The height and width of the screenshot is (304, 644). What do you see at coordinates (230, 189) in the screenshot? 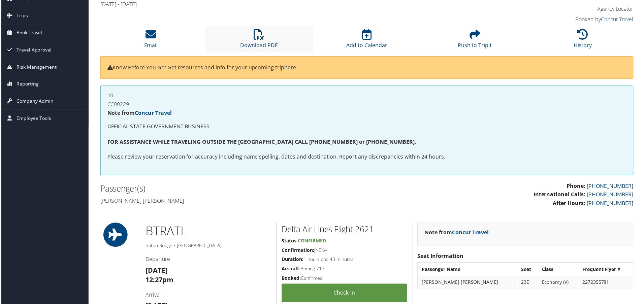
I see `h2: Passenger(s)` at bounding box center [230, 189].